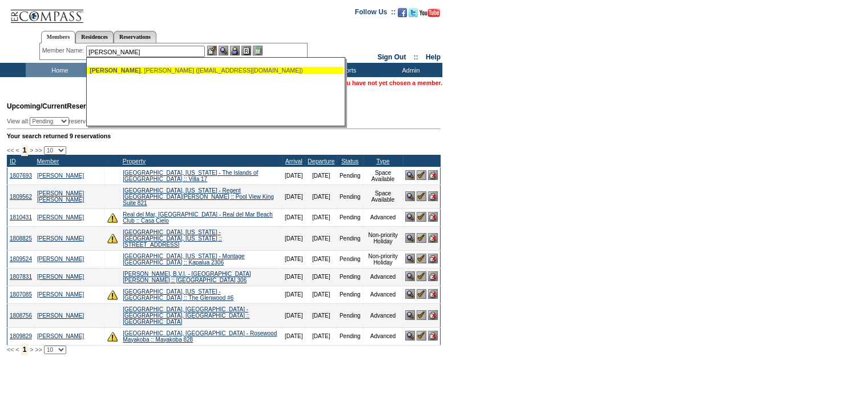 The height and width of the screenshot is (397, 868). Describe the element at coordinates (375, 14) in the screenshot. I see `td: Follow Us ::` at that location.